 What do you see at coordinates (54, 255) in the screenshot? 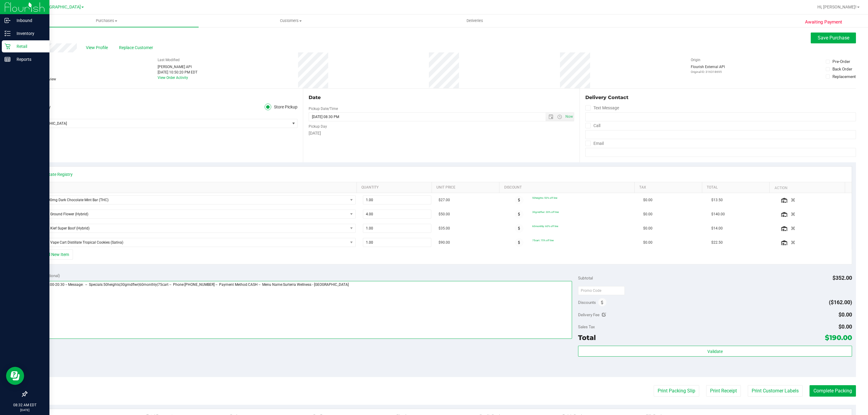
I see `button: + Add New Item` at bounding box center [54, 255].